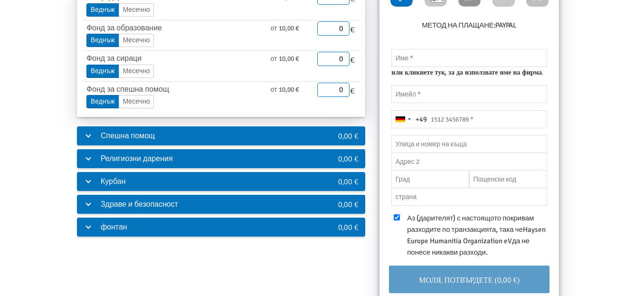  What do you see at coordinates (114, 58) in the screenshot?
I see `font: Фонд за сираци` at bounding box center [114, 58].